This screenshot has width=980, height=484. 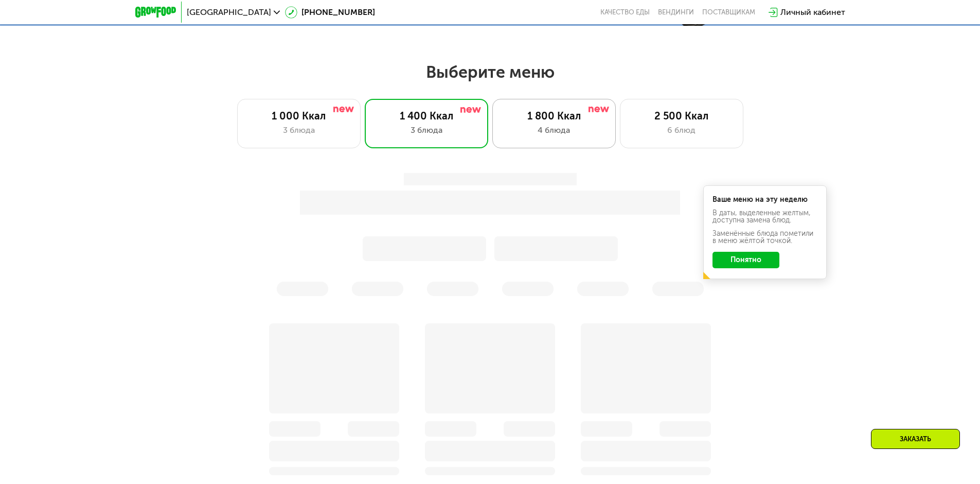 What do you see at coordinates (554, 130) in the screenshot?
I see `div: 4 блюда` at bounding box center [554, 130].